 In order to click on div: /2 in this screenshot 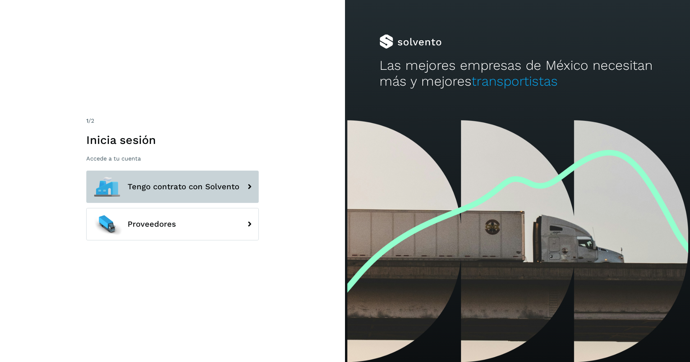, I will do `click(173, 121)`.